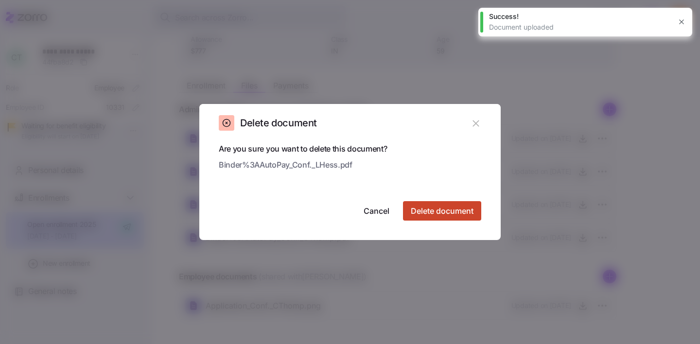 This screenshot has height=344, width=700. I want to click on button: Cancel, so click(376, 211).